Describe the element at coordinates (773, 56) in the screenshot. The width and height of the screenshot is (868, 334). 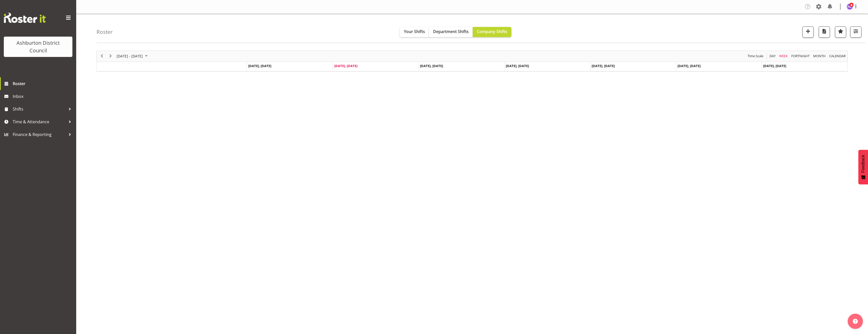
I see `button: Timeline Day` at that location.